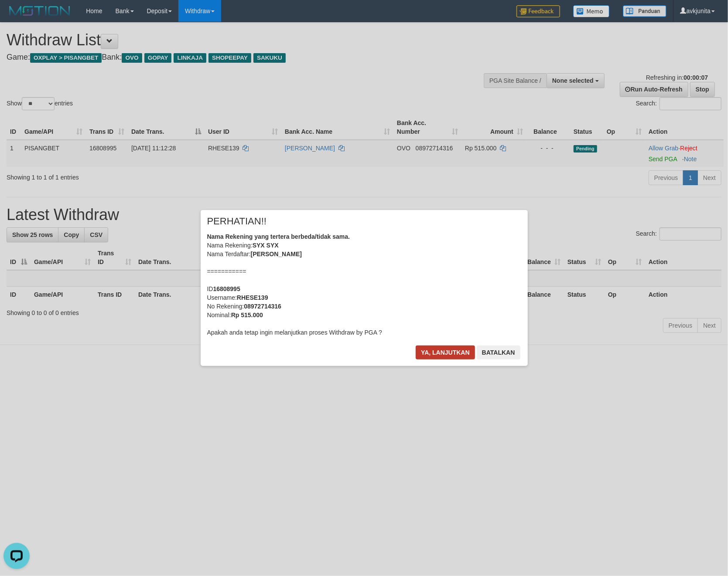 The width and height of the screenshot is (728, 576). Describe the element at coordinates (265, 245) in the screenshot. I see `b: SYX SYX` at that location.